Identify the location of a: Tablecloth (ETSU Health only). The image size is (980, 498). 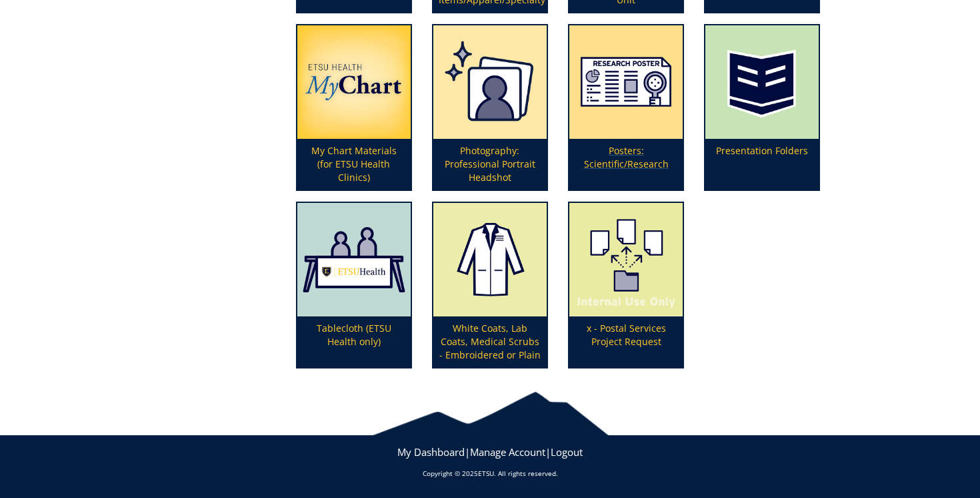
(354, 285).